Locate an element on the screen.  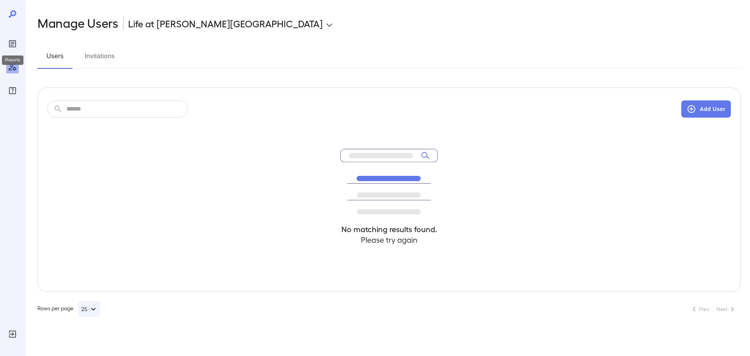
button: 25 is located at coordinates (89, 309).